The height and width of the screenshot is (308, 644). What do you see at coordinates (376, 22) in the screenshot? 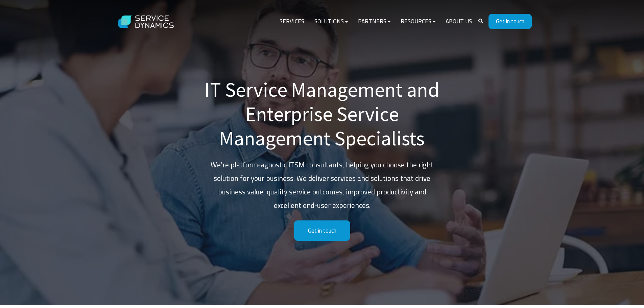
I see `div: Navigation Menu` at bounding box center [376, 22].